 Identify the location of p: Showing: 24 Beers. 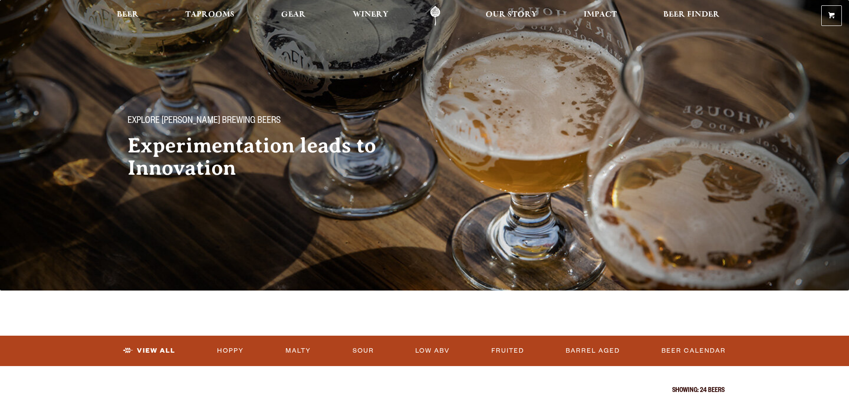
(425, 392).